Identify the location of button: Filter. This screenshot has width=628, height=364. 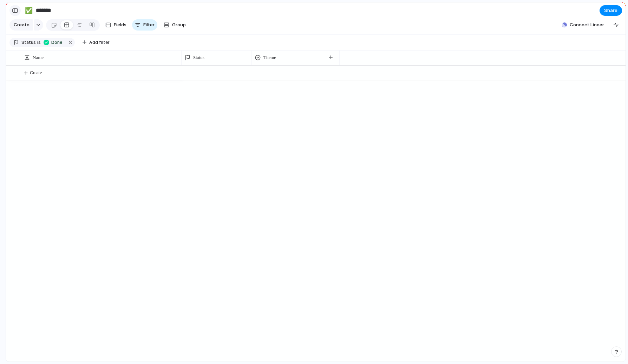
(145, 25).